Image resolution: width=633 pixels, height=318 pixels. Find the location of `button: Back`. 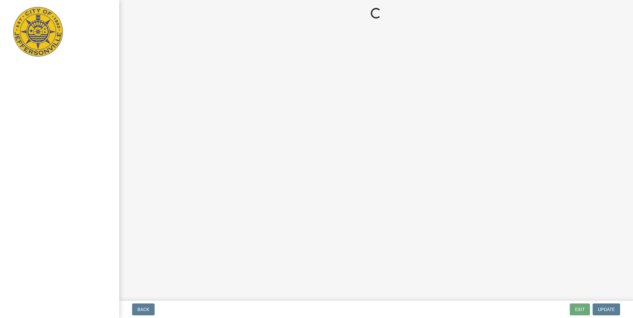

button: Back is located at coordinates (143, 310).